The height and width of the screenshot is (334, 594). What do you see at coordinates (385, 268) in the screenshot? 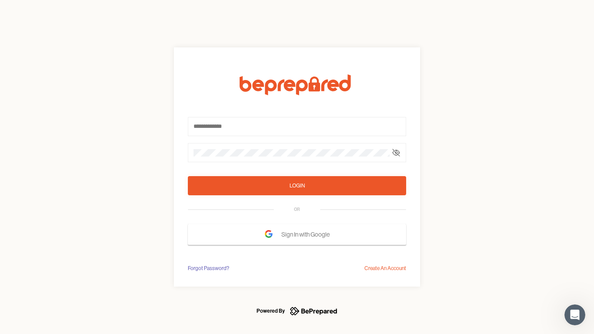
I see `div: Create An Account` at bounding box center [385, 268].